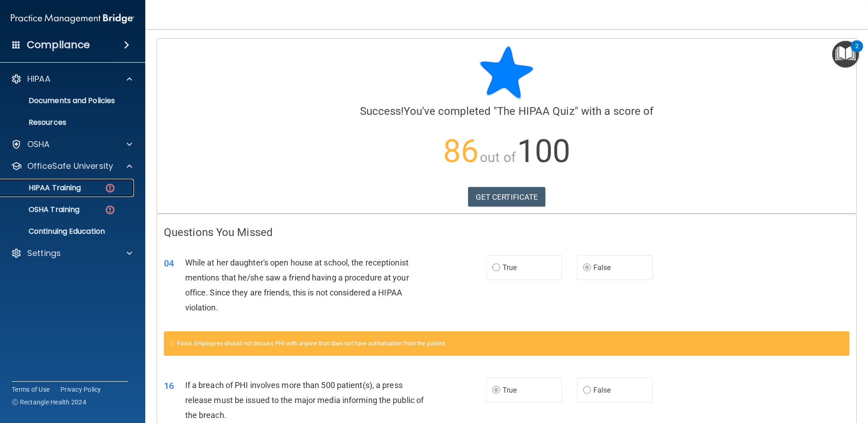 The image size is (868, 423). Describe the element at coordinates (305, 399) in the screenshot. I see `span: If a breach of PHI involves more than 500 patient(s), a press release must be issued to the major...` at that location.